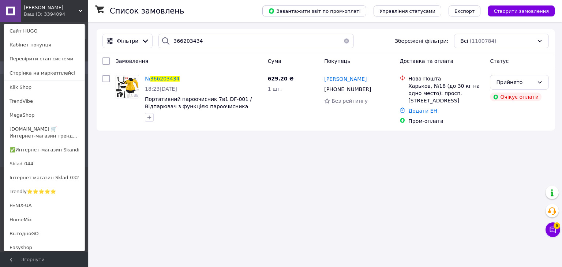  What do you see at coordinates (198, 103) in the screenshot?
I see `a: Портативний пароочисник 7в1 DF-001 / Відпарювач з функцією пароочисника` at bounding box center [198, 103].